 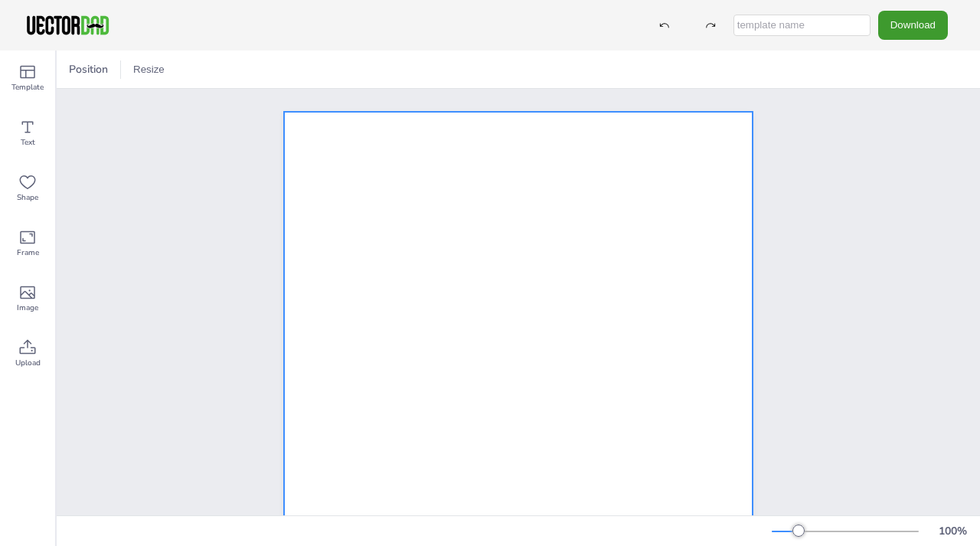 I want to click on span: Shape, so click(x=28, y=198).